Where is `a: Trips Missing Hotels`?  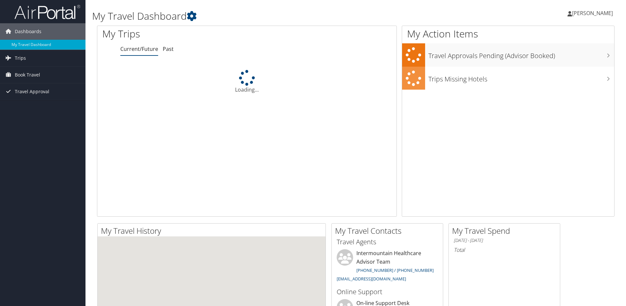 a: Trips Missing Hotels is located at coordinates (508, 78).